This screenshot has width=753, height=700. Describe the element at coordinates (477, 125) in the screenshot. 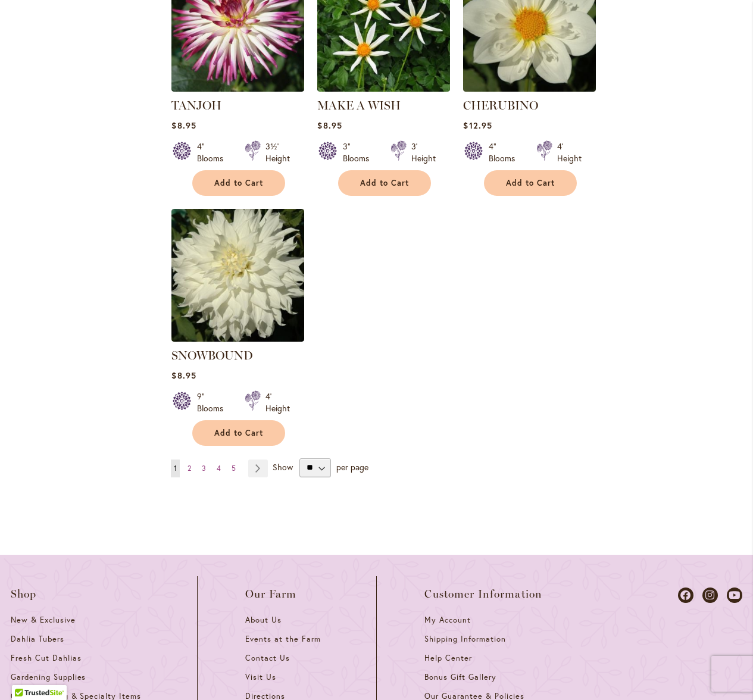

I see `span: $12.95` at that location.